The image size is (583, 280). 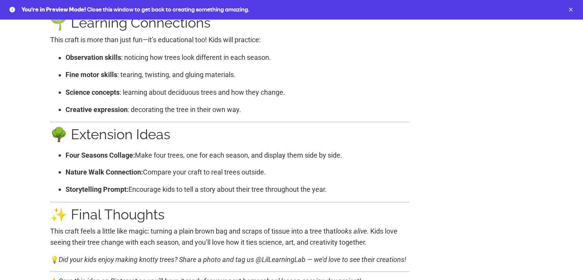 What do you see at coordinates (168, 10) in the screenshot?
I see `span: Close this window to get back to creating something amazing.` at bounding box center [168, 10].